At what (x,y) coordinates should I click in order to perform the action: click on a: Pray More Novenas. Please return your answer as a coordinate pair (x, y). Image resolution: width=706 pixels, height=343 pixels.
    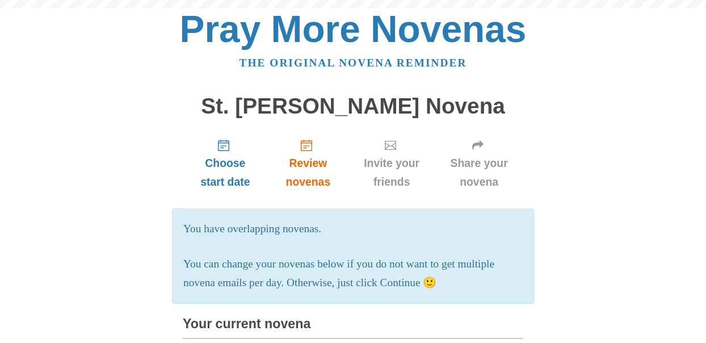
    Looking at the image, I should click on (353, 29).